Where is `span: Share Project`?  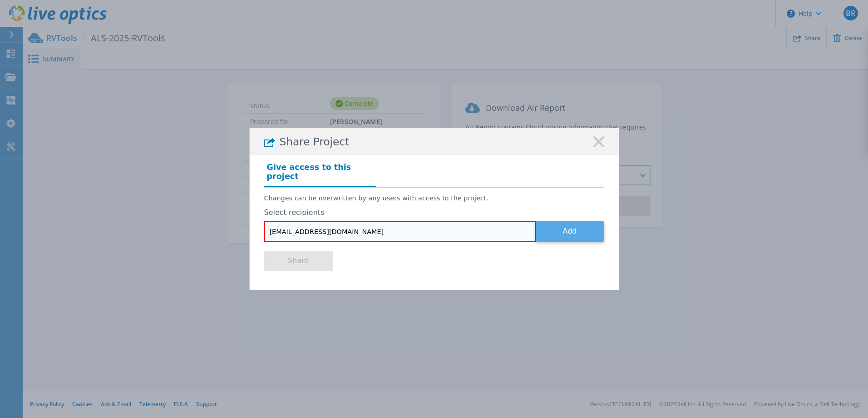
span: Share Project is located at coordinates (315, 141).